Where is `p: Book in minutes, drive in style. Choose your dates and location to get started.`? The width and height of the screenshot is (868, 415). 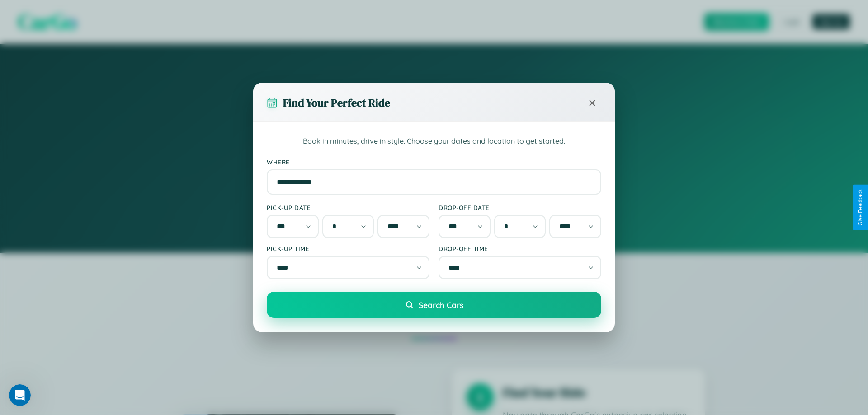
p: Book in minutes, drive in style. Choose your dates and location to get started. is located at coordinates (434, 141).